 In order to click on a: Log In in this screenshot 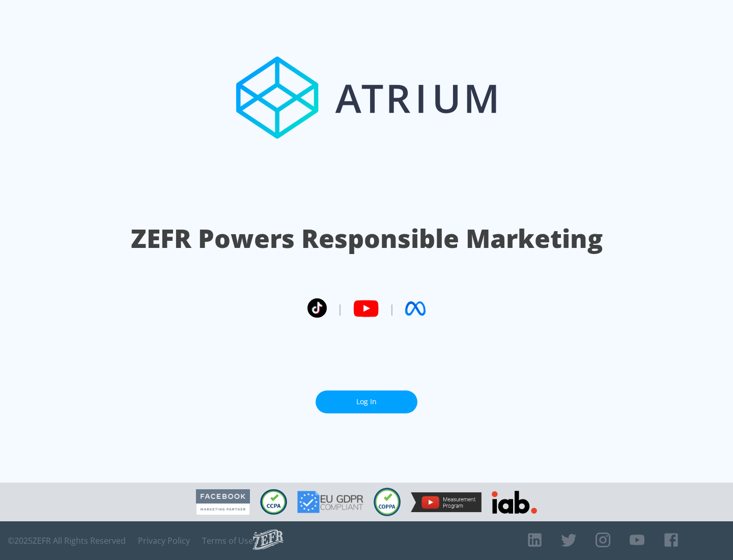, I will do `click(367, 402)`.